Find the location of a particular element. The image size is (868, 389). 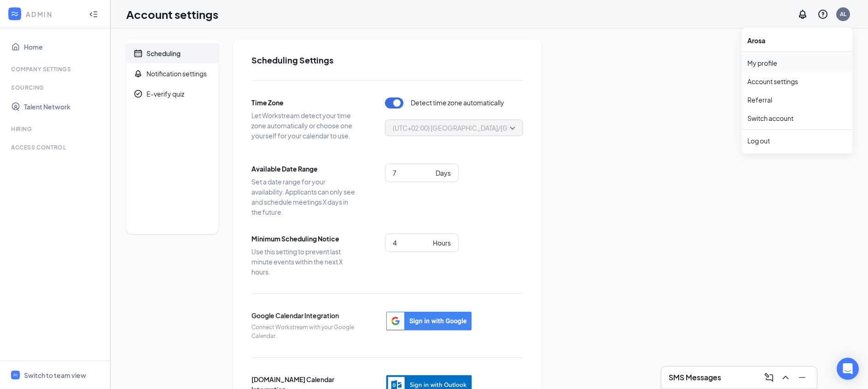

h2: Scheduling Settings is located at coordinates (387, 60).